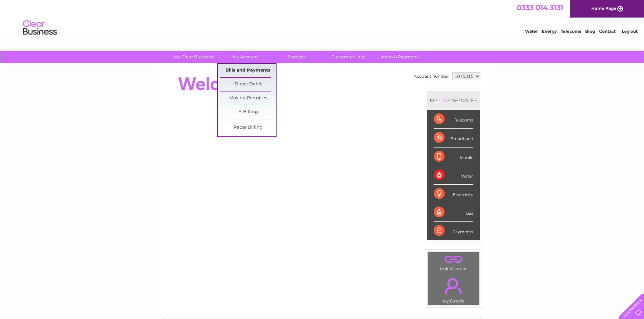  I want to click on div: LIVE, so click(445, 100).